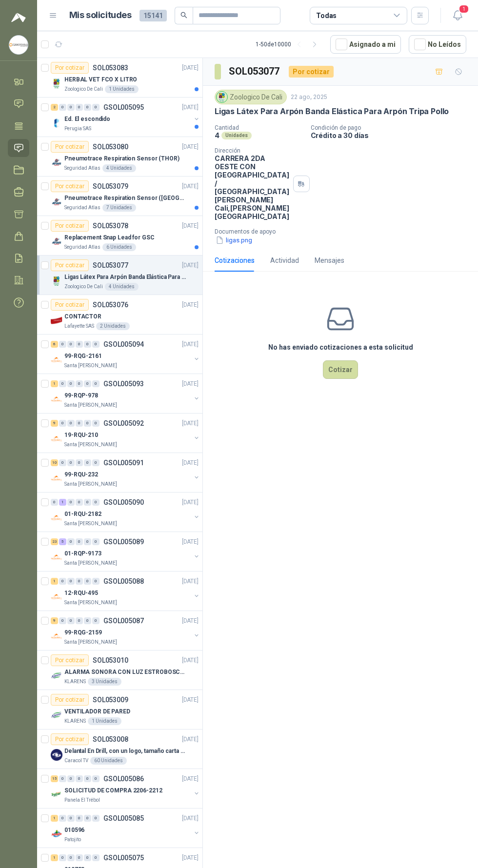 Image resolution: width=478 pixels, height=868 pixels. I want to click on p: VENTILADOR DE PARED, so click(97, 712).